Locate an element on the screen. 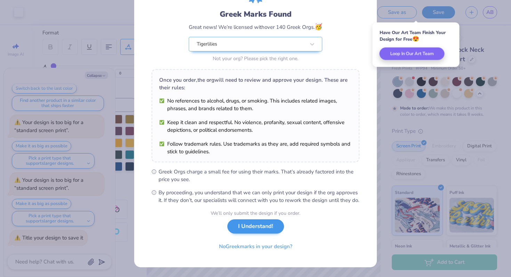 The image size is (511, 277). button: Loop In Our Art Team is located at coordinates (412, 54).